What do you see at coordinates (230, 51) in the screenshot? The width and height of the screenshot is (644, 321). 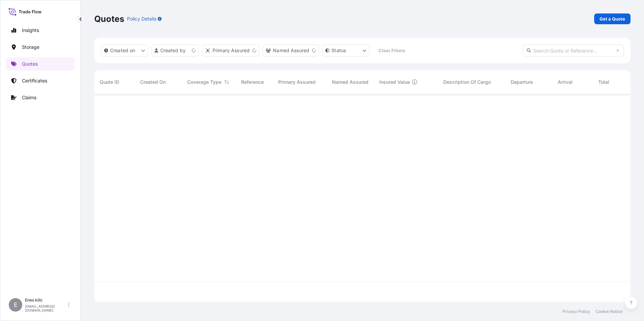 I see `button: distributor Filter options` at bounding box center [230, 51].